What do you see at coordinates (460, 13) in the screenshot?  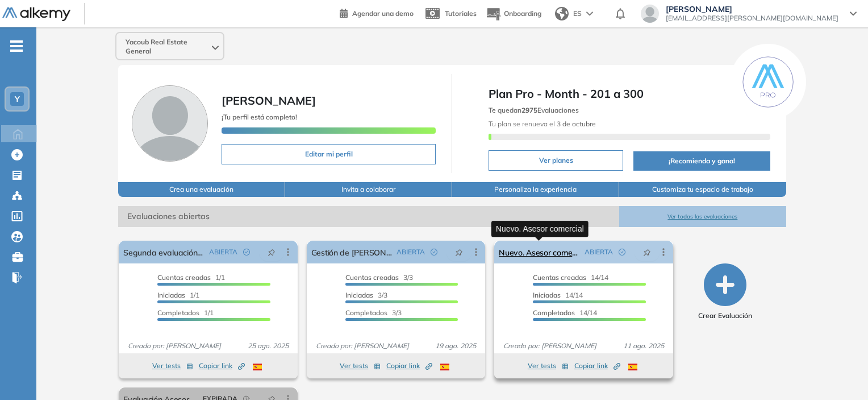 I see `span: Tutoriales` at bounding box center [460, 13].